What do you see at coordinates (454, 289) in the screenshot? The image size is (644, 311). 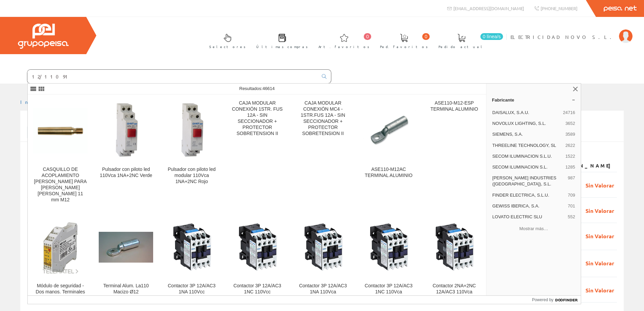 I see `div: Contactor 2NA+2NC 12A/AC3 110Vca` at bounding box center [454, 289].